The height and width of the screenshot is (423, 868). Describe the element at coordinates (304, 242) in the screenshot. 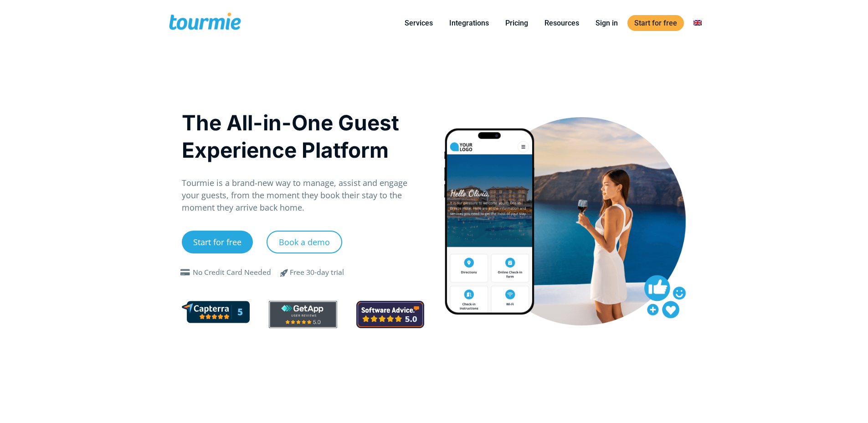

I see `a: Book a demo` at that location.